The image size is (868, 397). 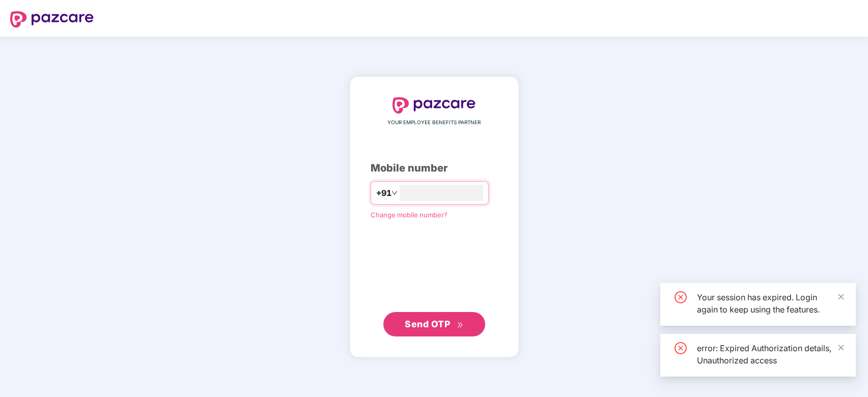 What do you see at coordinates (428, 324) in the screenshot?
I see `span: Send OTP` at bounding box center [428, 324].